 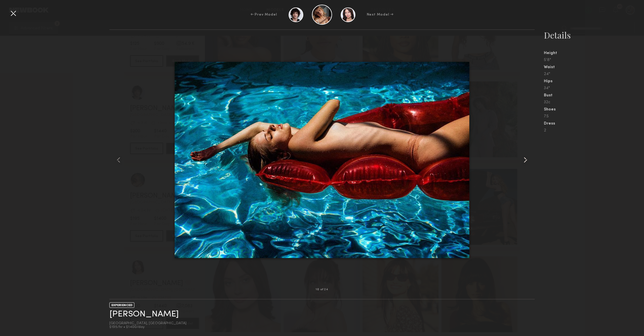 I want to click on div: Dress, so click(x=594, y=124).